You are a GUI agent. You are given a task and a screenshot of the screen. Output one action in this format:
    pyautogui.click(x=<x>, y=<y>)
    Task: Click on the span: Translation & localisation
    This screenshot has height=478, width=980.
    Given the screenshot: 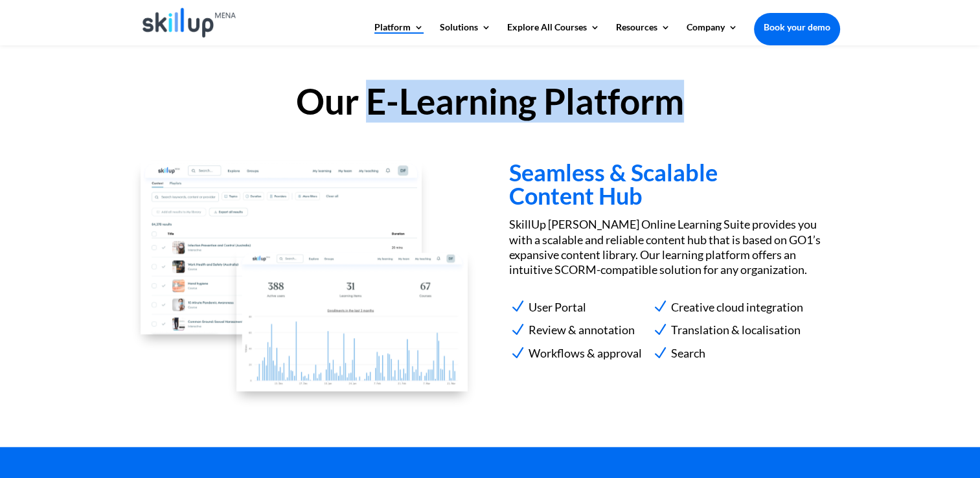 What is the action you would take?
    pyautogui.click(x=734, y=330)
    